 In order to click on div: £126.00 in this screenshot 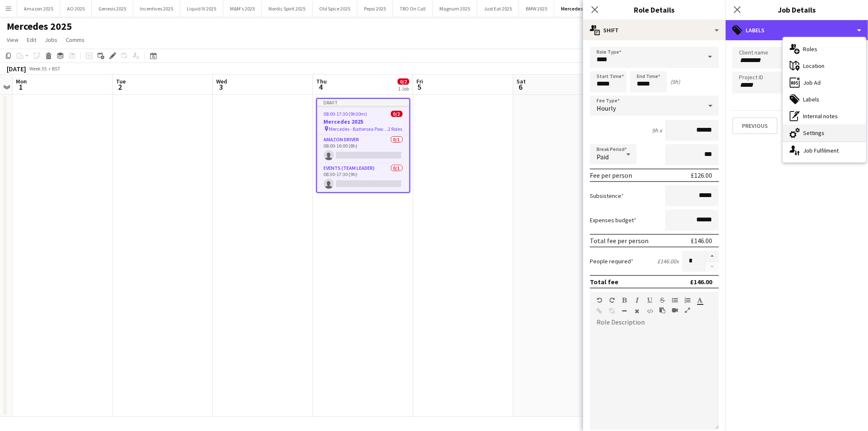, I will do `click(701, 175)`.